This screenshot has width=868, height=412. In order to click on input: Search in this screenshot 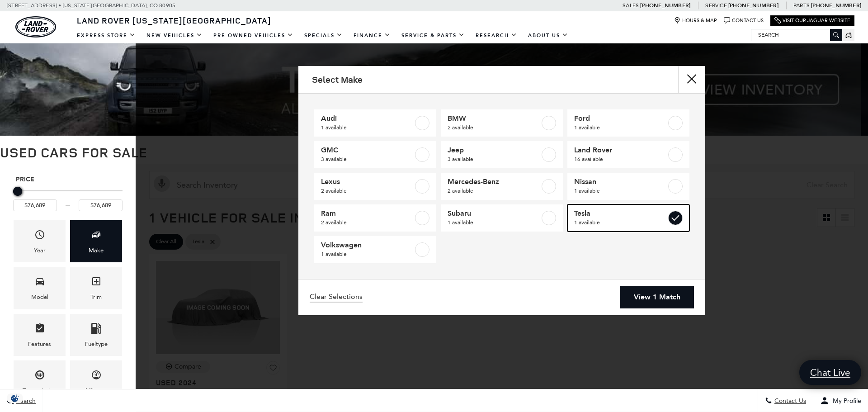, I will do `click(797, 34)`.